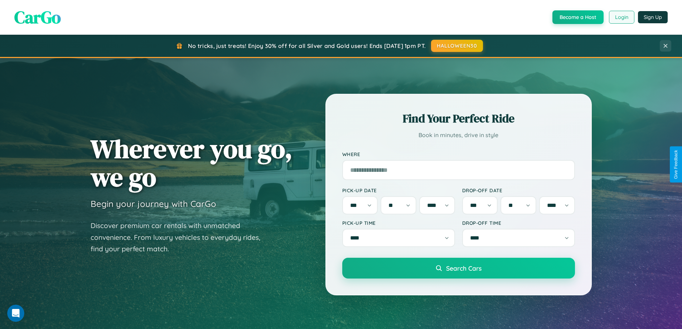 Image resolution: width=682 pixels, height=329 pixels. I want to click on label: Where, so click(458, 154).